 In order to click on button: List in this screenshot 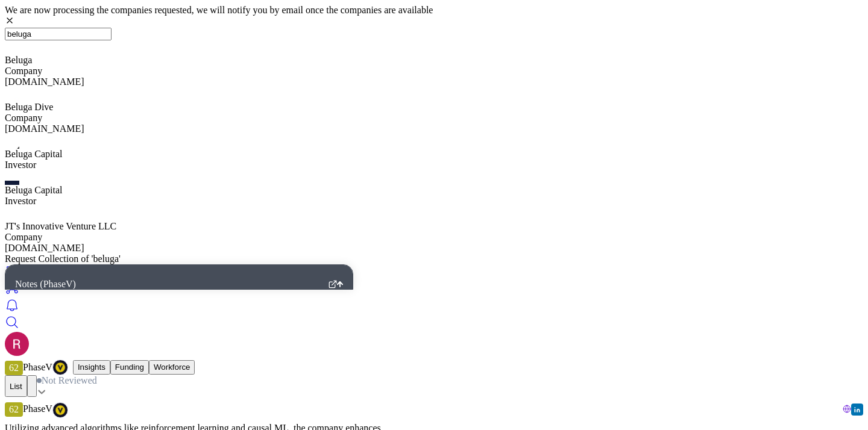, I will do `click(16, 386)`.